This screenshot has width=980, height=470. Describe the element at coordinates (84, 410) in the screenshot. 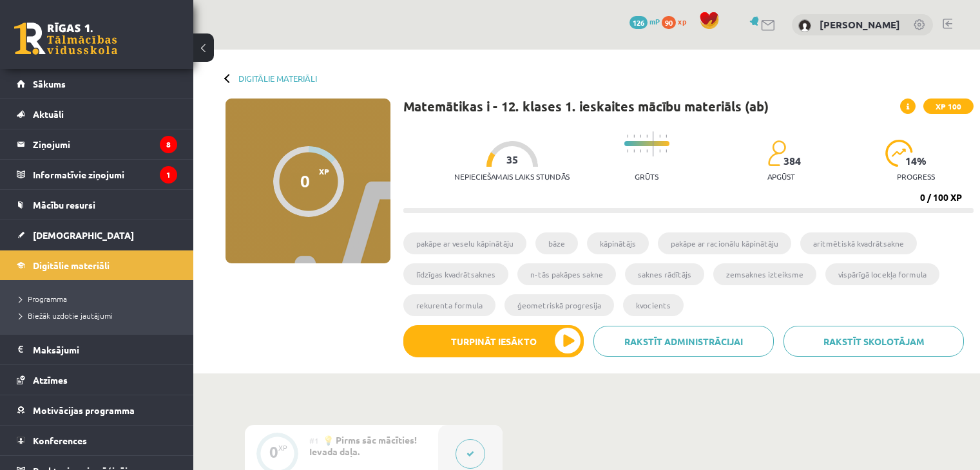

I see `span: Motivācijas programma` at that location.